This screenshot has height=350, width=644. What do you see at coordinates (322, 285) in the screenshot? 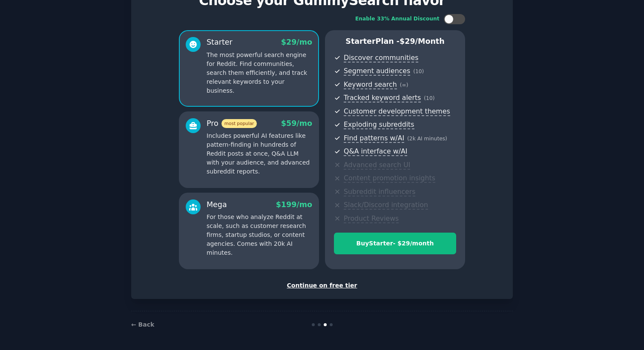
I see `div: Continue on free tier` at bounding box center [322, 285].